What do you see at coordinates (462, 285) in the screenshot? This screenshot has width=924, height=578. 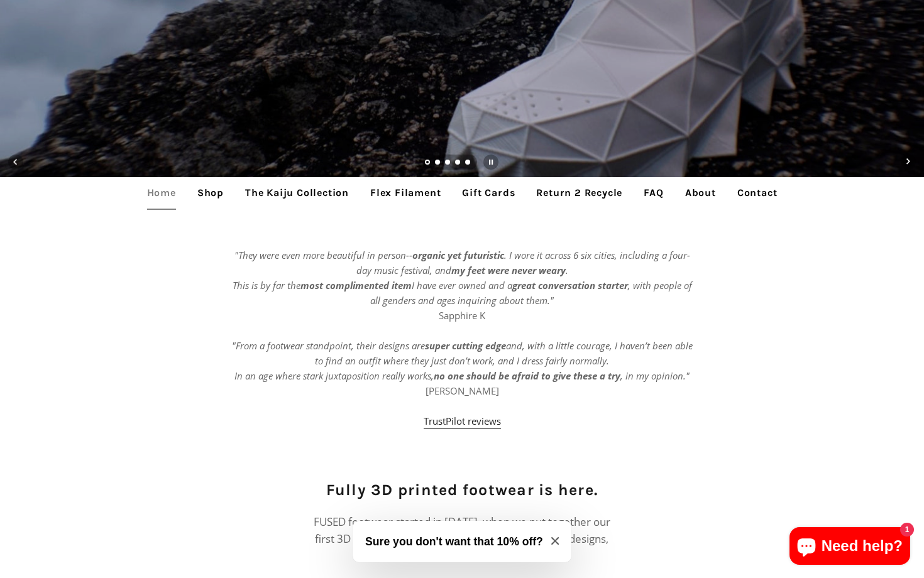 I see `em: I have ever owned and a` at bounding box center [462, 285].